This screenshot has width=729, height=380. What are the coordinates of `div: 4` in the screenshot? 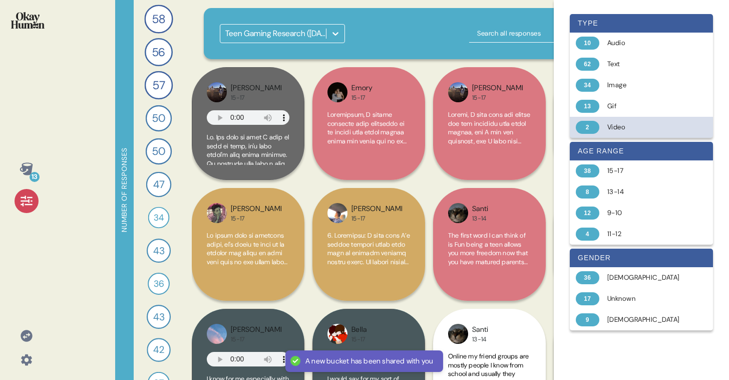 It's located at (587, 234).